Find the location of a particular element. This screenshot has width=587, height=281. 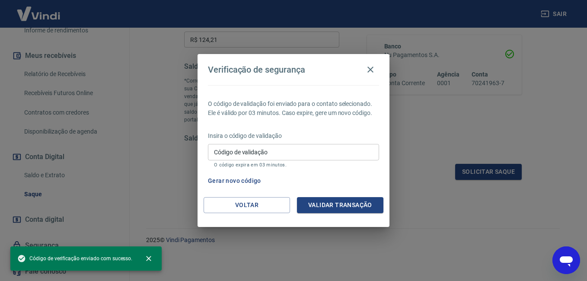

button: Voltar is located at coordinates (247, 205).